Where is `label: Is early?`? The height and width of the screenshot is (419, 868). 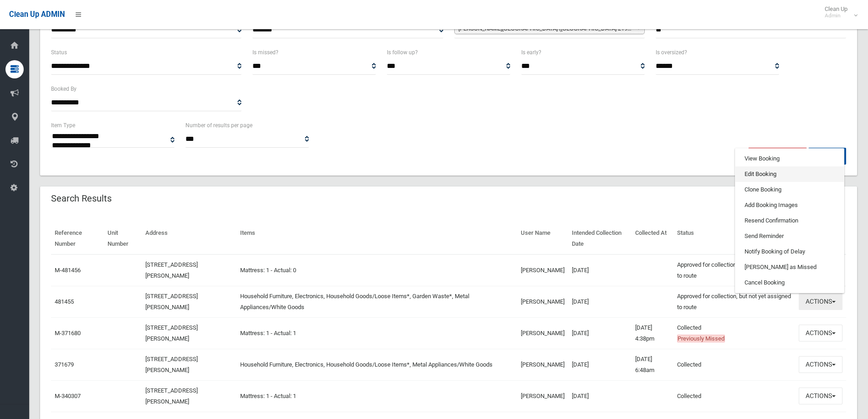
label: Is early? is located at coordinates (531, 53).